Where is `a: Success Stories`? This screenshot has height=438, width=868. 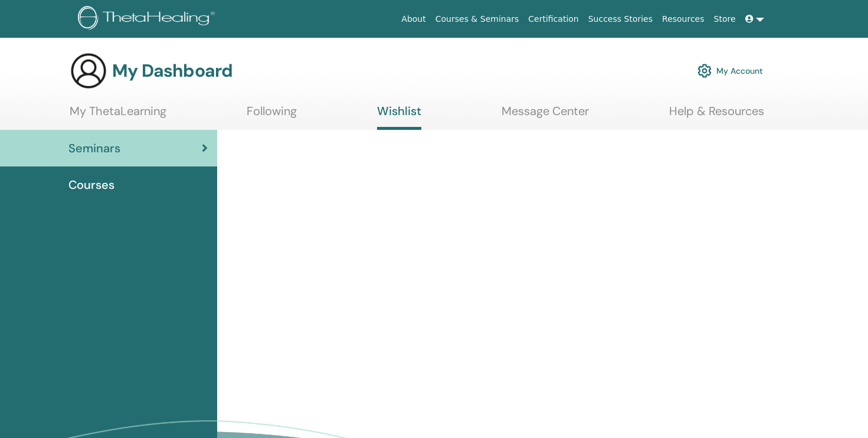
a: Success Stories is located at coordinates (620, 19).